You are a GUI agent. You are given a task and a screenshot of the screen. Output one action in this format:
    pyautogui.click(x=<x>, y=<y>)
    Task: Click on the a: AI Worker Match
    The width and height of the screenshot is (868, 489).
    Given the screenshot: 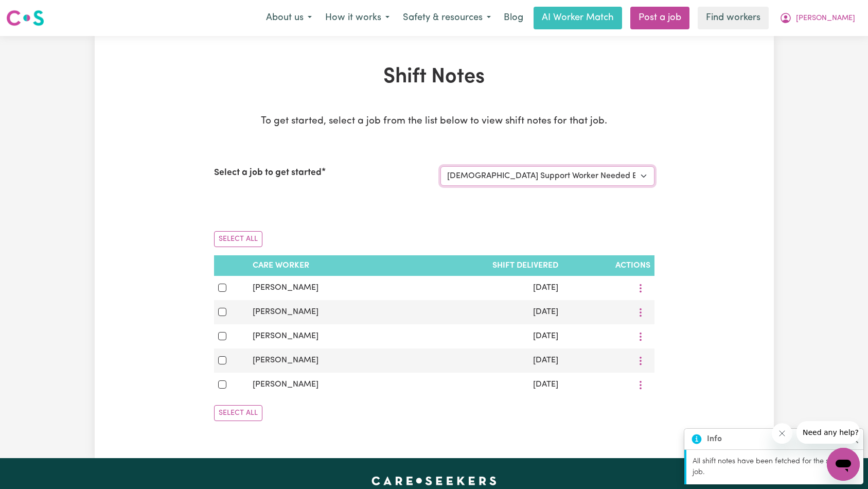 What is the action you would take?
    pyautogui.click(x=578, y=18)
    